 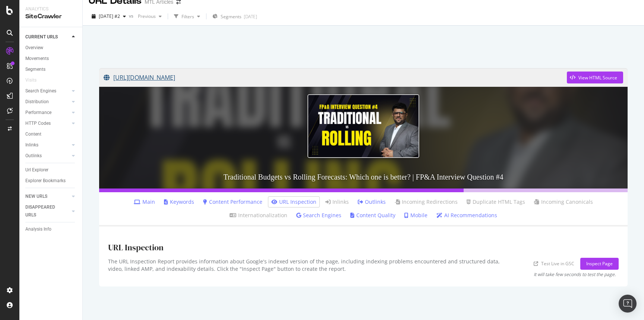 I want to click on span: 2025 Sep. 26th #2, so click(x=109, y=16).